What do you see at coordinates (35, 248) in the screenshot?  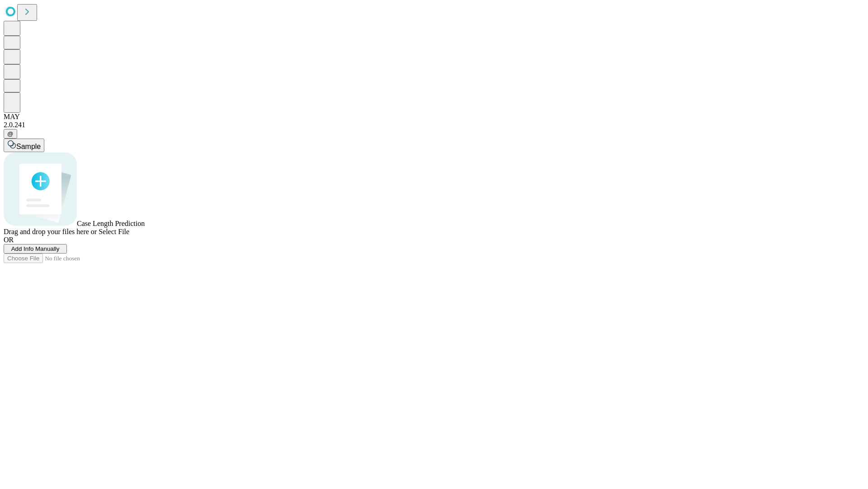 I see `span: Add Info Manually` at bounding box center [35, 248].